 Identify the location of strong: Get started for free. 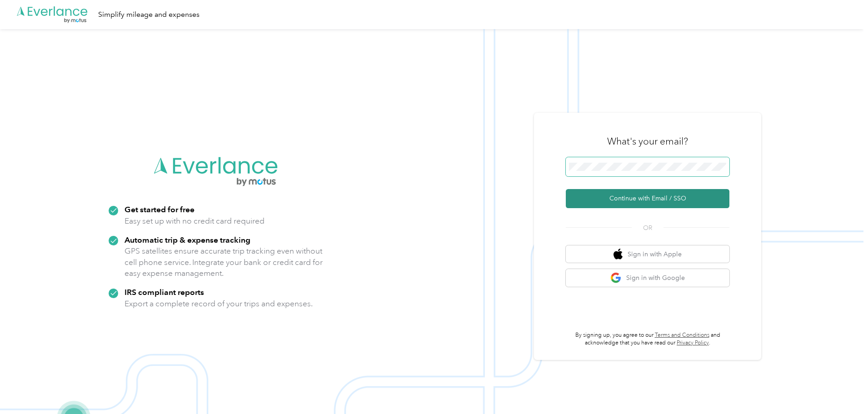
(159, 209).